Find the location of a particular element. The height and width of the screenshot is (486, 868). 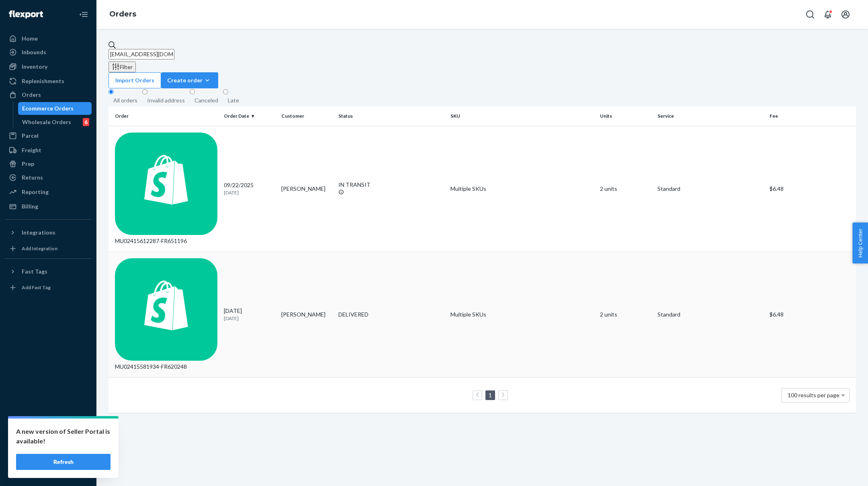

button: Fast Tags is located at coordinates (48, 271).